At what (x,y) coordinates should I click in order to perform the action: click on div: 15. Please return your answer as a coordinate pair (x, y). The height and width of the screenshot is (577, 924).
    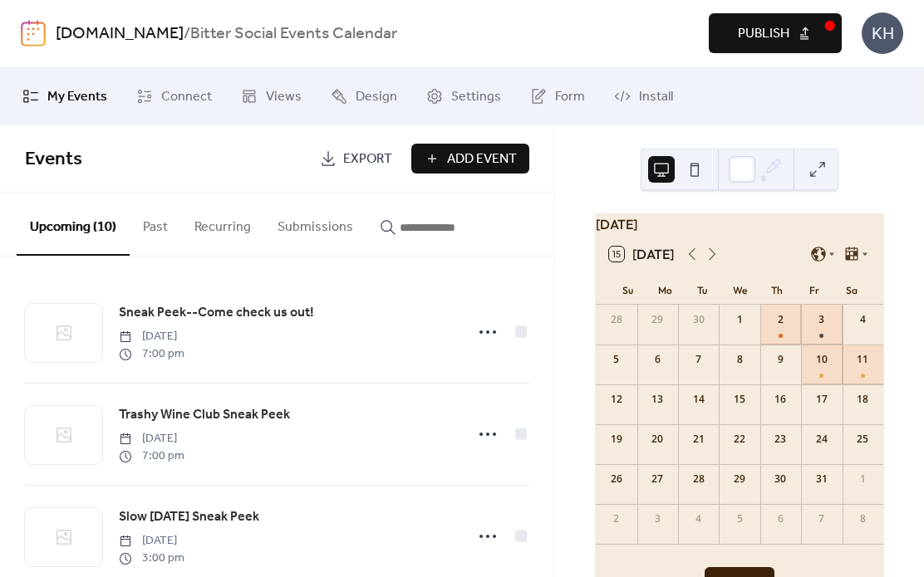
    Looking at the image, I should click on (739, 399).